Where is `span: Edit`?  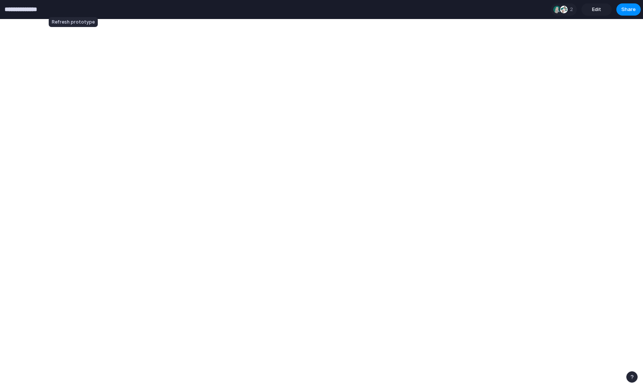 span: Edit is located at coordinates (597, 10).